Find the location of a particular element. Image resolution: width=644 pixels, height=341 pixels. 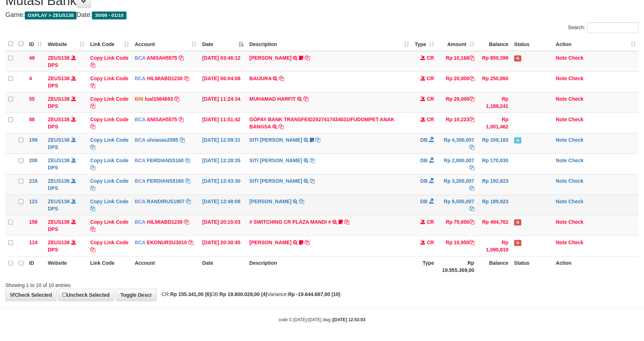

a: Check Selected is located at coordinates (31, 295).